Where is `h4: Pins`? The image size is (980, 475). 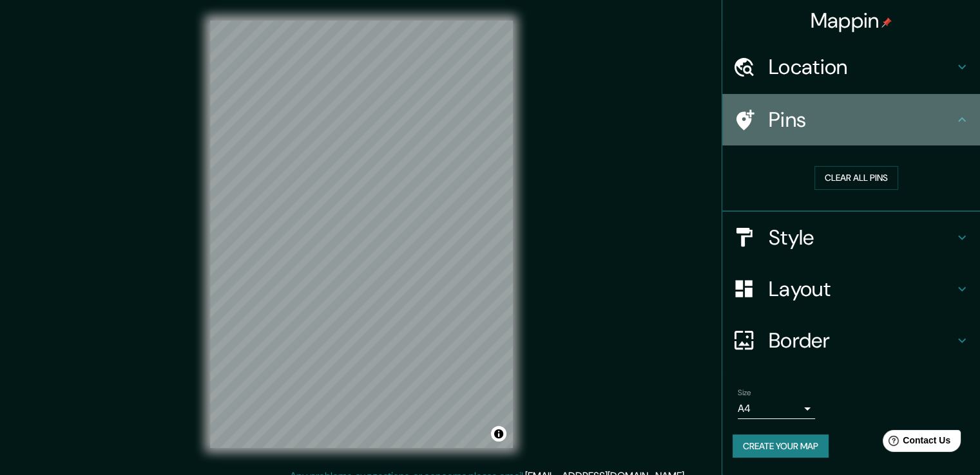
h4: Pins is located at coordinates (861, 120).